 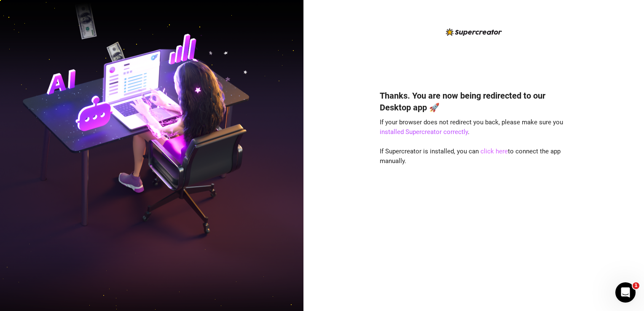 I want to click on span: 1, so click(x=636, y=286).